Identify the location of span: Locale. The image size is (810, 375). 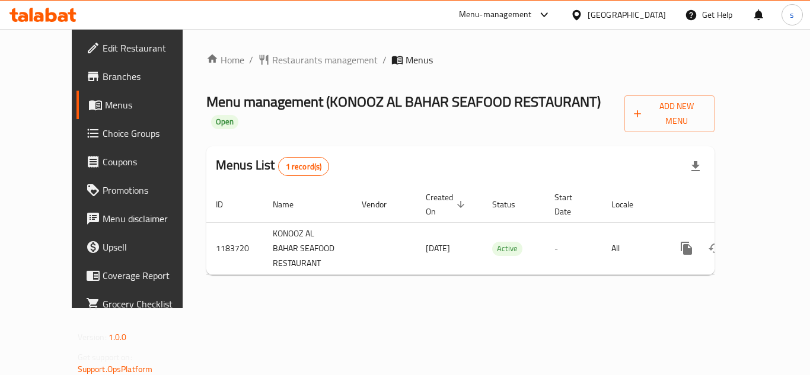
(629, 204).